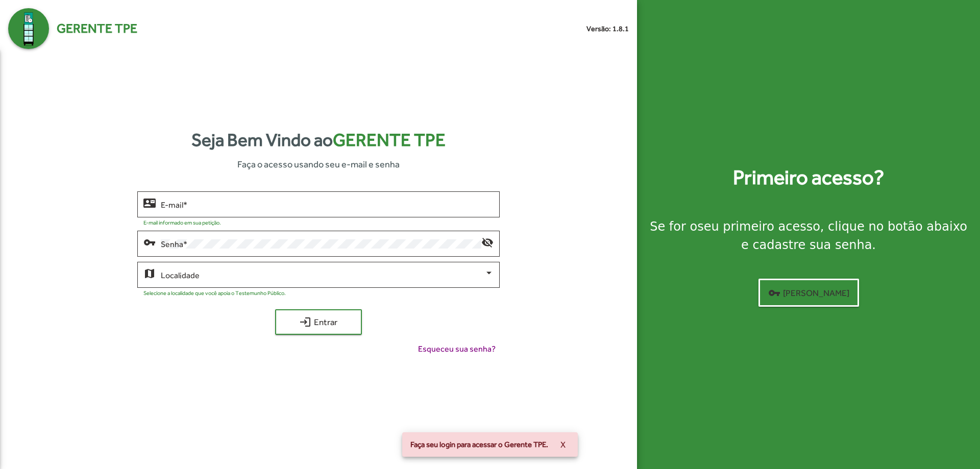 Image resolution: width=980 pixels, height=469 pixels. What do you see at coordinates (318, 140) in the screenshot?
I see `strong: Seja Bem Vindo ao` at bounding box center [318, 140].